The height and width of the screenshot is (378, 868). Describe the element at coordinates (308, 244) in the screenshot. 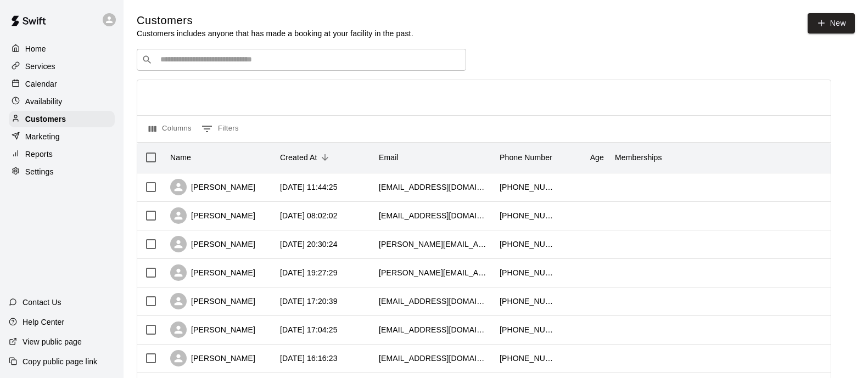

I see `div: 2025-09-09 20:30:24` at that location.